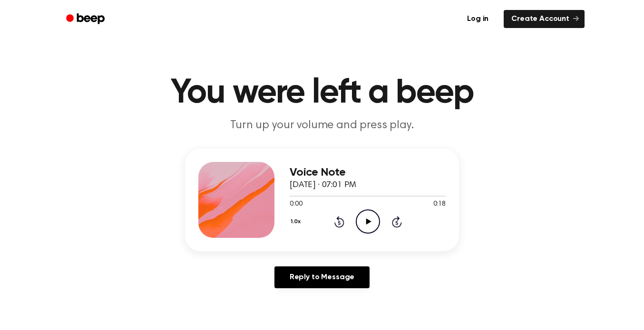  I want to click on button: 1.0x, so click(297, 222).